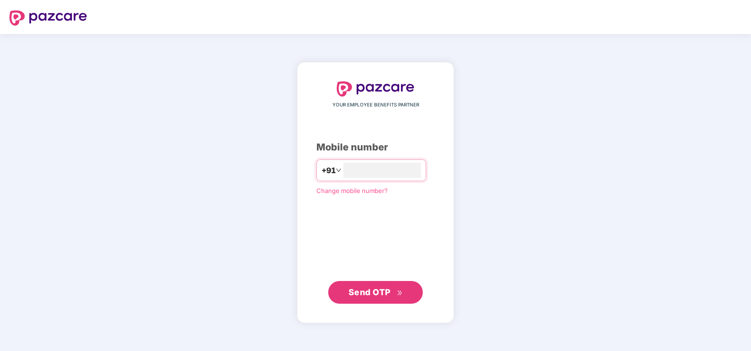  Describe the element at coordinates (375, 292) in the screenshot. I see `button: Send OTPdouble-right` at that location.